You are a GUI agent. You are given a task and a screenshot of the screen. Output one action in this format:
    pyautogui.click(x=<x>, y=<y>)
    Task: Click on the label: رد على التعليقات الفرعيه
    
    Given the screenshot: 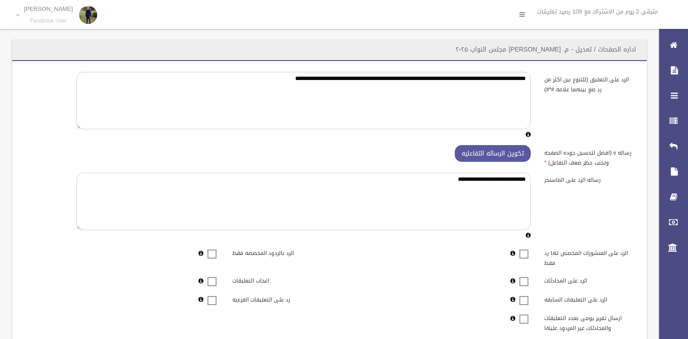 What is the action you would take?
    pyautogui.click(x=278, y=299)
    